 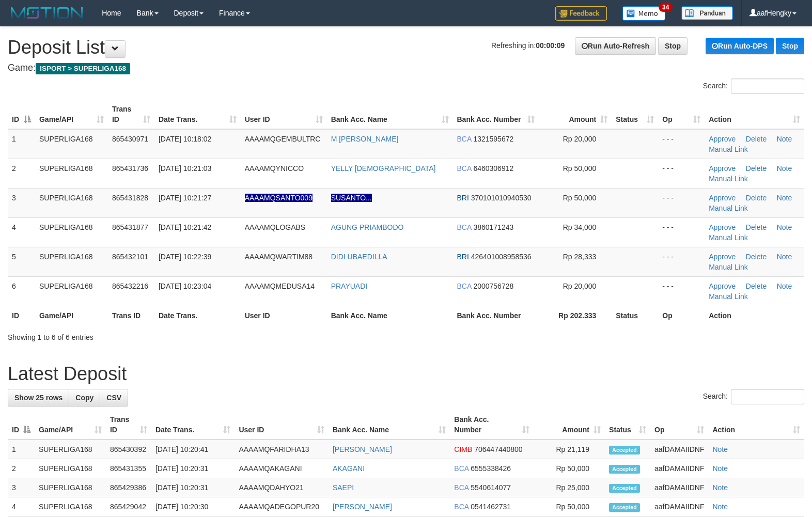 I want to click on a: Stop, so click(x=790, y=46).